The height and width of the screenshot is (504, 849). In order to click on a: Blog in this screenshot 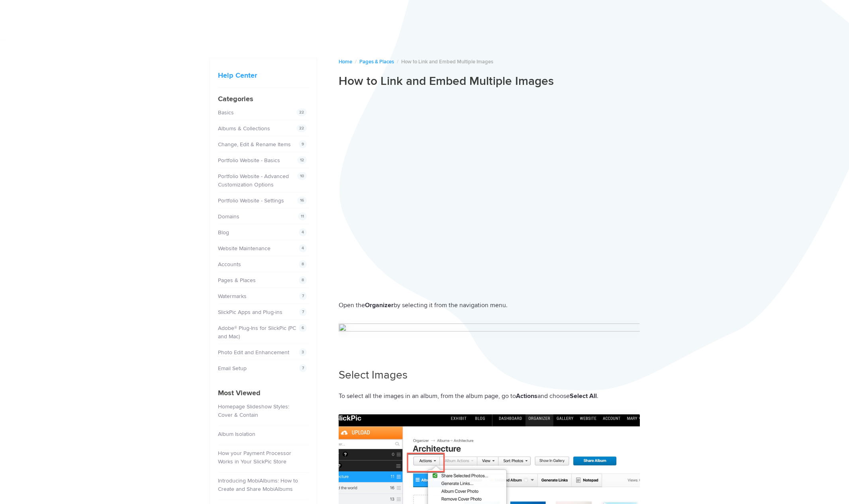, I will do `click(223, 233)`.